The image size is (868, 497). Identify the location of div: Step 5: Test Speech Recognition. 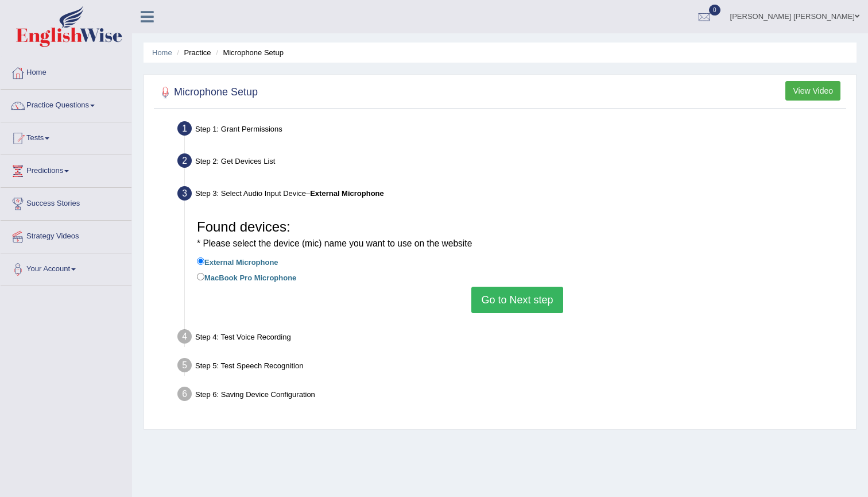
(512, 367).